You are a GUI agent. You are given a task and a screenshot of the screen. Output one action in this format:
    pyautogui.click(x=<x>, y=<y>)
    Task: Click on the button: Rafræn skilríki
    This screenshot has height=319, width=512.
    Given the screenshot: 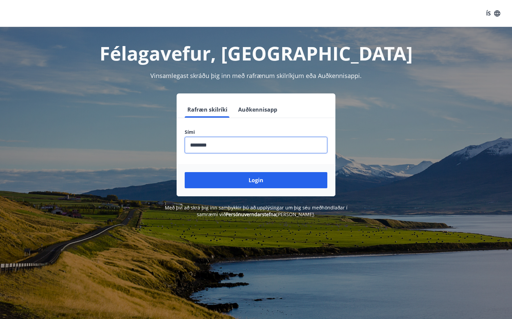 What is the action you would take?
    pyautogui.click(x=207, y=110)
    